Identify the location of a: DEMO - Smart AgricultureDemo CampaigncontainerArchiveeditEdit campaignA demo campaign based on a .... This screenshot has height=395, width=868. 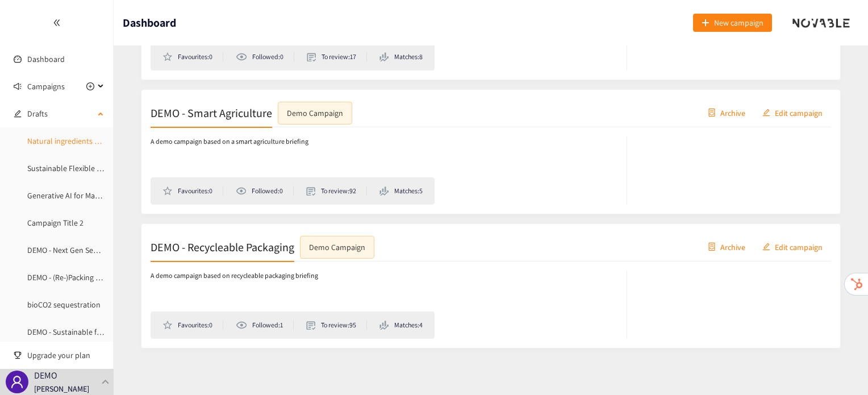
(491, 152).